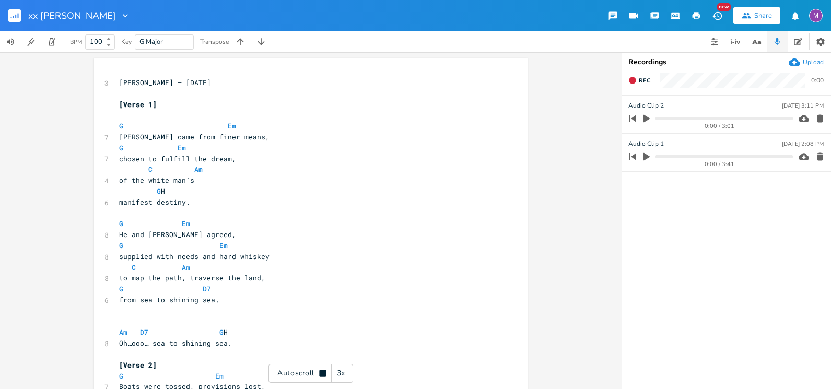 The image size is (831, 389). I want to click on div: 0:00, so click(817, 80).